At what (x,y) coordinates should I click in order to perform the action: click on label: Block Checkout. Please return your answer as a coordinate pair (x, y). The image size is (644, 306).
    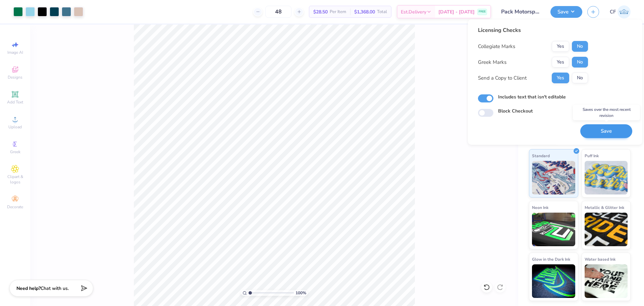
    Looking at the image, I should click on (515, 111).